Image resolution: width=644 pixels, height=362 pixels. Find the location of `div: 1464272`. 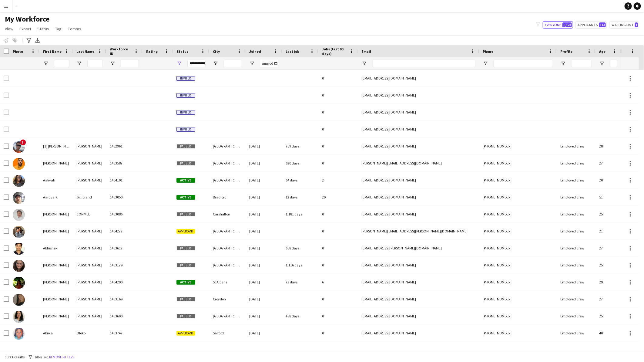

div: 1464272 is located at coordinates (124, 231).